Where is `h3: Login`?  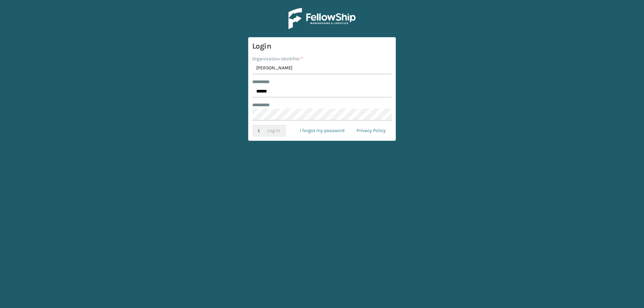 h3: Login is located at coordinates (322, 47).